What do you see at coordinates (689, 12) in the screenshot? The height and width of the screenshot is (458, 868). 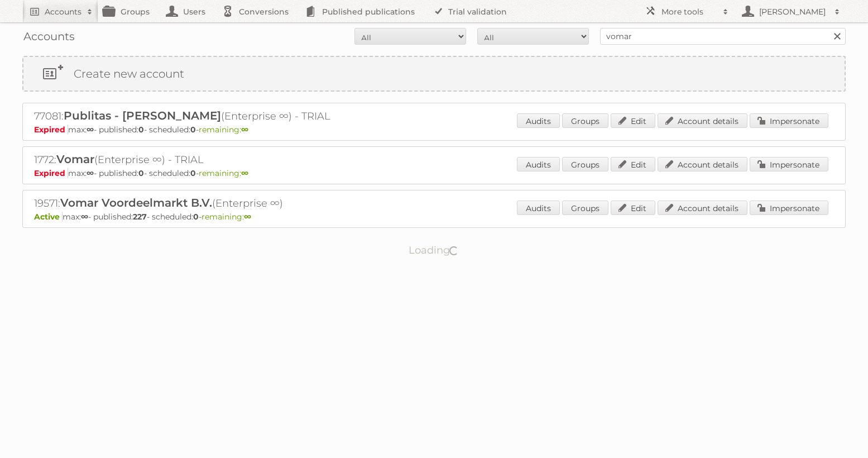 I see `h2: More tools` at bounding box center [689, 12].